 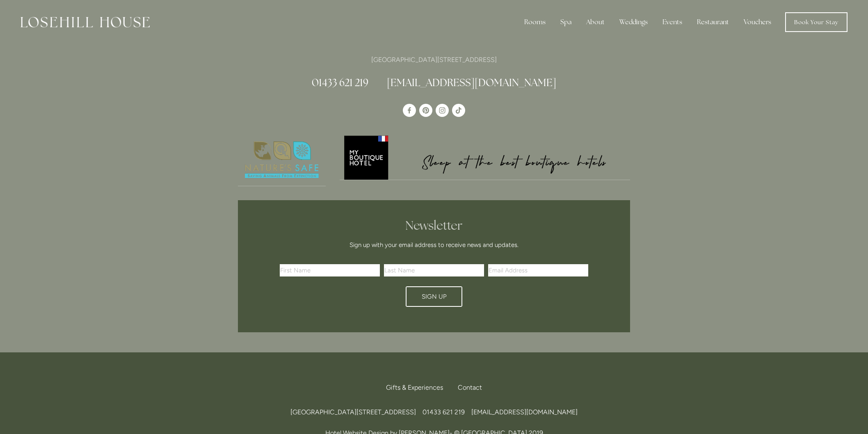 I want to click on a: Nature's Safe - Logo, so click(x=282, y=160).